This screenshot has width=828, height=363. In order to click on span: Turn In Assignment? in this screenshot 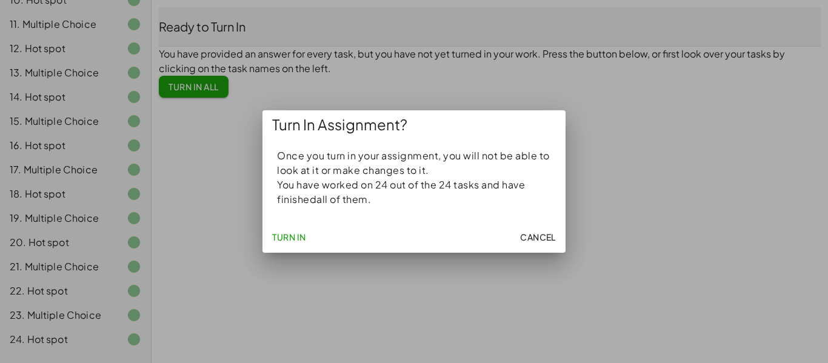, I will do `click(339, 125)`.